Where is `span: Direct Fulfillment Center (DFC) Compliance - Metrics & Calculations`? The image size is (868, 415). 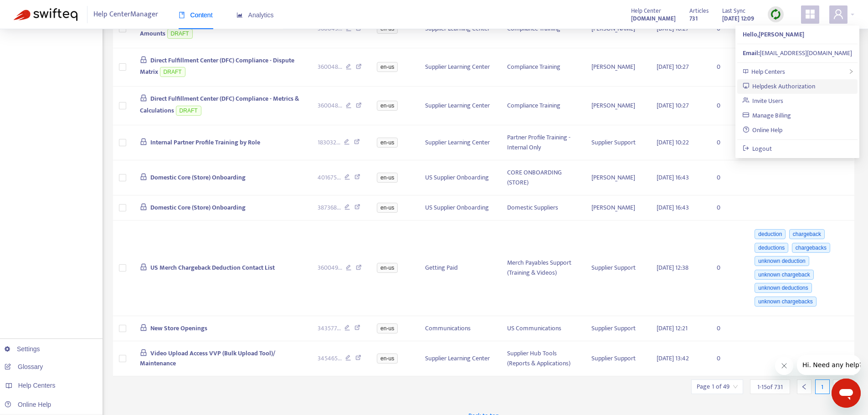 span: Direct Fulfillment Center (DFC) Compliance - Metrics & Calculations is located at coordinates (220, 104).